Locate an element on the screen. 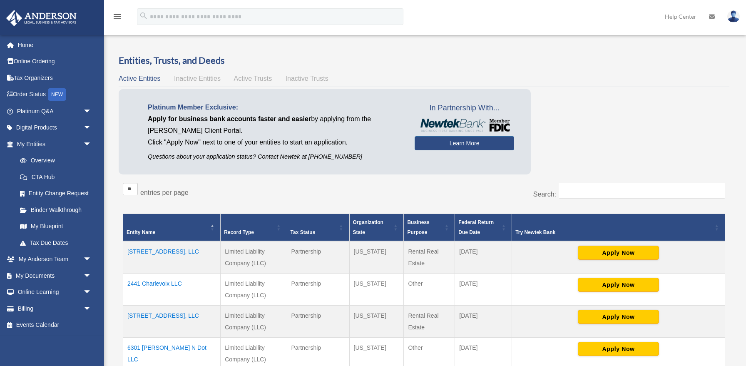 The height and width of the screenshot is (366, 746). p: Click "Apply Now" next to one of your entities to start an application. is located at coordinates (275, 142).